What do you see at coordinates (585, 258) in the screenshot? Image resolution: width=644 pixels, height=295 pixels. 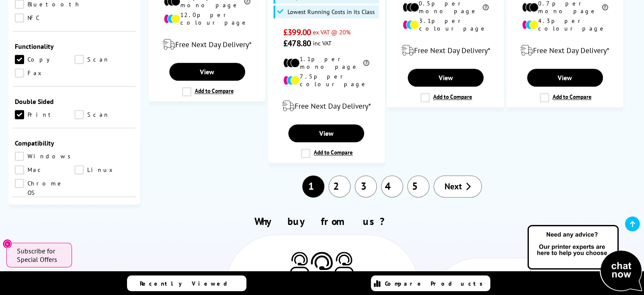 I see `img: Open Live Chat window` at bounding box center [585, 258].